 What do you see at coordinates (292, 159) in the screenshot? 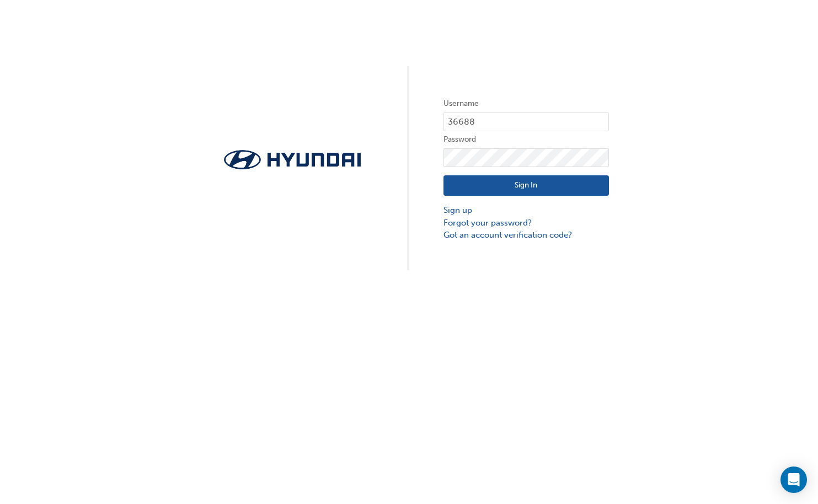
I see `img: Trak` at bounding box center [292, 159].